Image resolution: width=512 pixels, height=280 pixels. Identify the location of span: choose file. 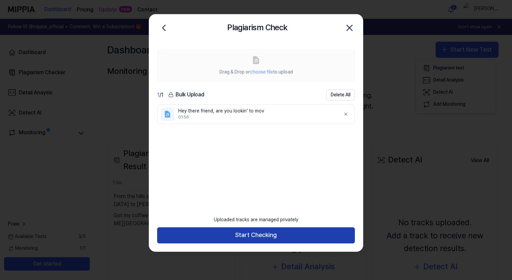
(262, 72).